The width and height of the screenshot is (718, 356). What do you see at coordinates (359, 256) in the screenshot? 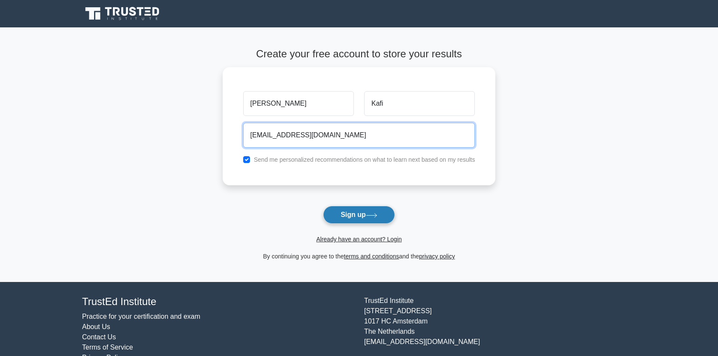
I see `div: By continuing you agree to the and the` at bounding box center [359, 256].